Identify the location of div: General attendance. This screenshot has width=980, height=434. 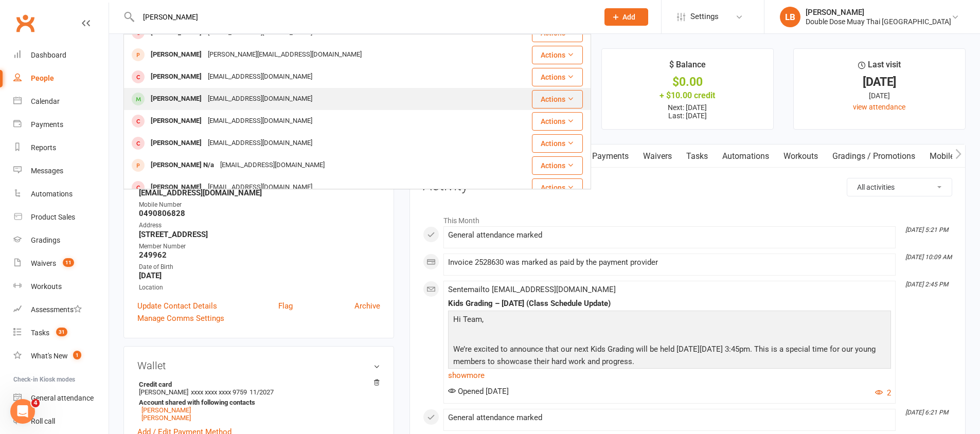
(62, 398).